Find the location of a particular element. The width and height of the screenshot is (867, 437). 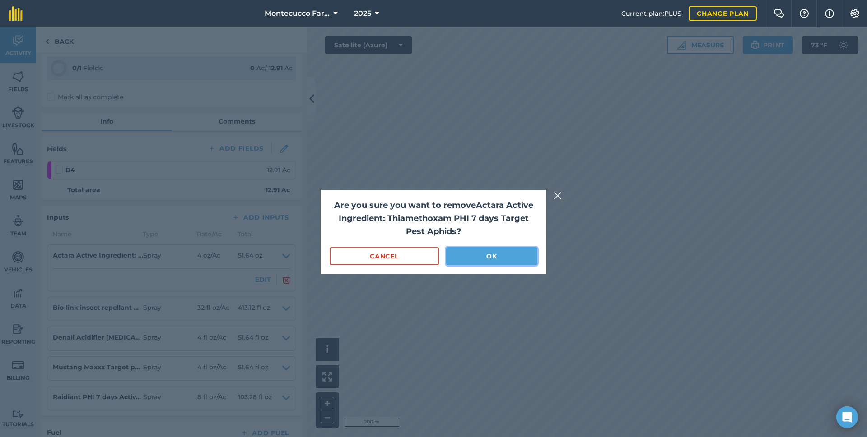

button: Cancel is located at coordinates (384, 256).